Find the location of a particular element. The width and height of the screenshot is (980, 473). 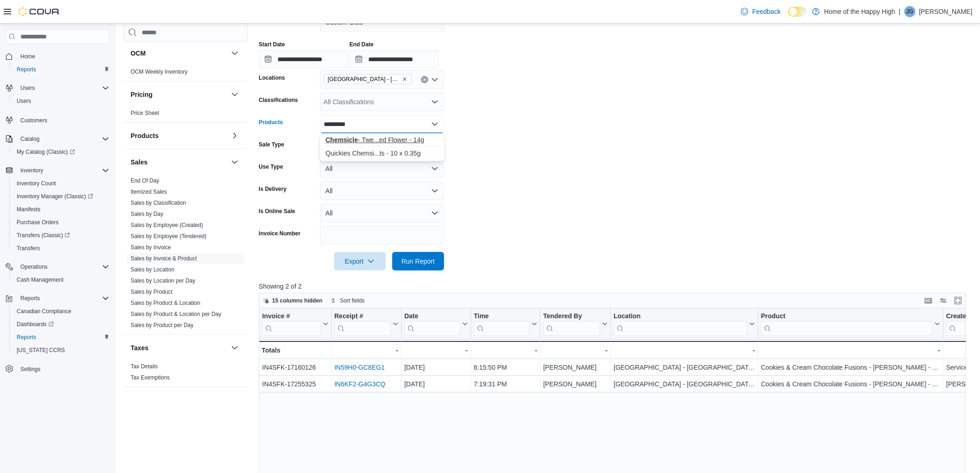

a: Feedback is located at coordinates (761, 11).